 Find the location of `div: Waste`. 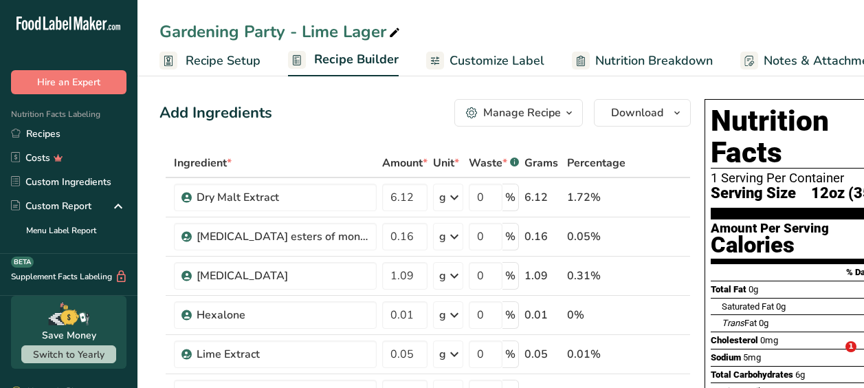

div: Waste is located at coordinates (494, 163).